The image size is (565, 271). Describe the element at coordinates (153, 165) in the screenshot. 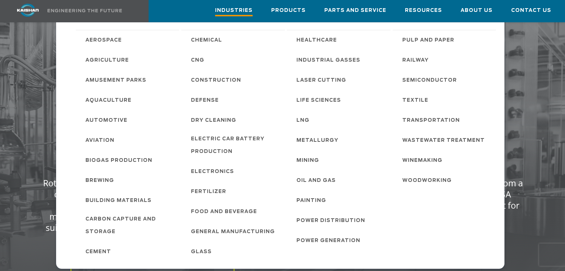

I see `h6: Rotary Screw Air Compressors` at that location.